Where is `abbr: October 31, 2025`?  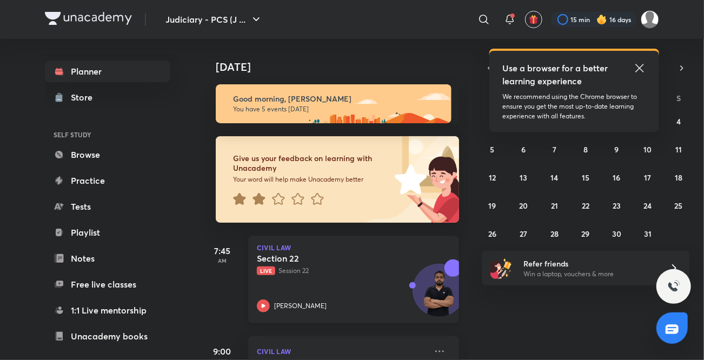
abbr: October 31, 2025 is located at coordinates (648, 234).